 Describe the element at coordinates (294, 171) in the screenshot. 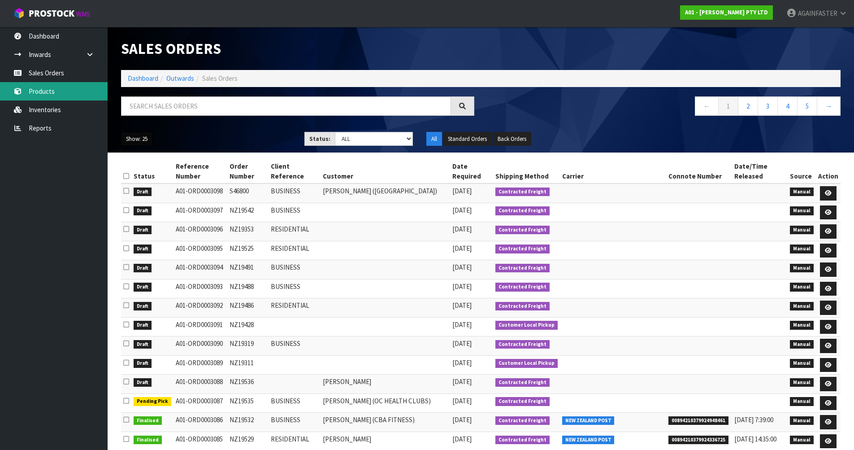

I see `th: Client Reference` at that location.